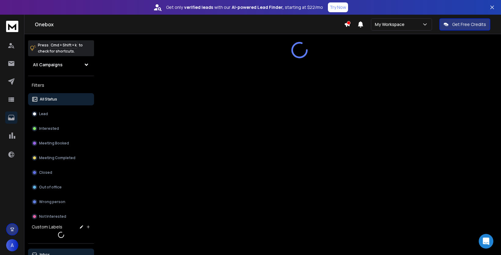  I want to click on div: Open Intercom Messenger, so click(486, 241).